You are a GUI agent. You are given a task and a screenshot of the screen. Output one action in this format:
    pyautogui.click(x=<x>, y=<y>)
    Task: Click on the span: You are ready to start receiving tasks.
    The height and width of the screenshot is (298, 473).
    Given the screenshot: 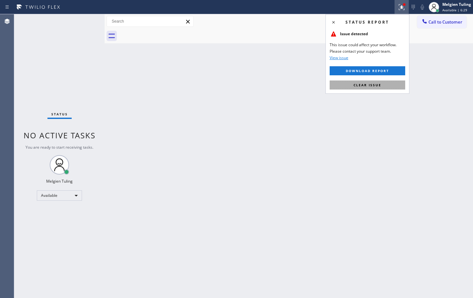 What is the action you would take?
    pyautogui.click(x=59, y=147)
    